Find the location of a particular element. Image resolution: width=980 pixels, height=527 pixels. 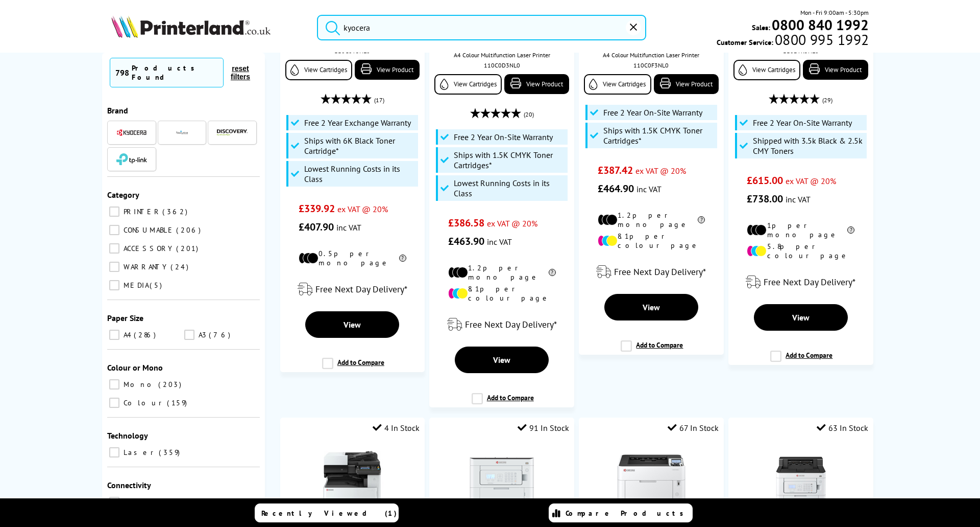

input: Mono 203 is located at coordinates (115, 384).